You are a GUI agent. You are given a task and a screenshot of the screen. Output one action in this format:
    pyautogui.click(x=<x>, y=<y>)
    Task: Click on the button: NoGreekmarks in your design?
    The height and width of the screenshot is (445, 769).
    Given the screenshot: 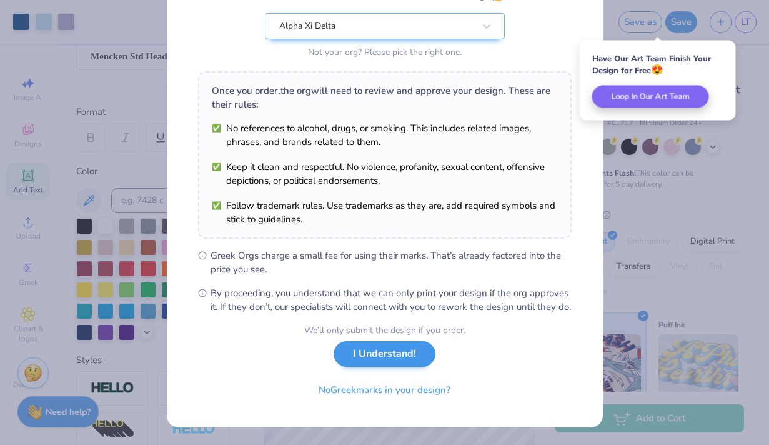 What is the action you would take?
    pyautogui.click(x=384, y=390)
    